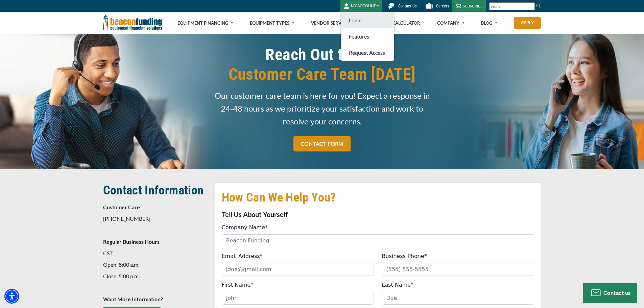 The height and width of the screenshot is (308, 644). Describe the element at coordinates (396, 23) in the screenshot. I see `a: Finance Calculator` at that location.